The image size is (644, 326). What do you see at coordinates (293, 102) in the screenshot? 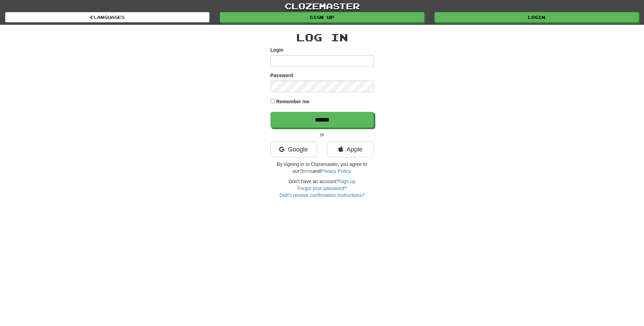
I see `label: Remember me` at bounding box center [293, 102].